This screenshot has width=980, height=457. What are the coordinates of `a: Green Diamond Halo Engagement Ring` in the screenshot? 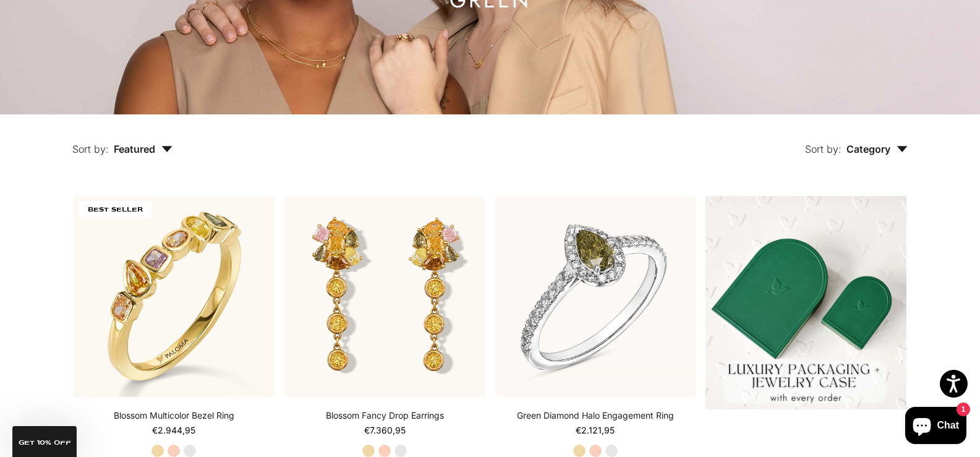 It's located at (595, 416).